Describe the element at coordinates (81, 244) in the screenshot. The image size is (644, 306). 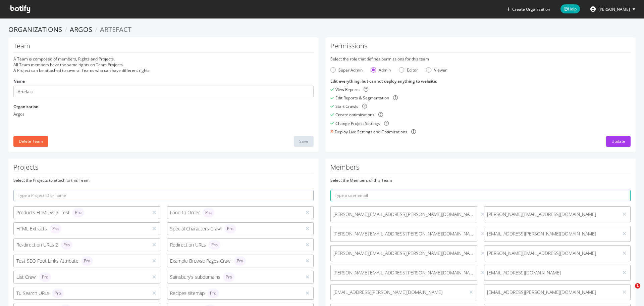
I see `div: Re-direction URLs 2` at that location.